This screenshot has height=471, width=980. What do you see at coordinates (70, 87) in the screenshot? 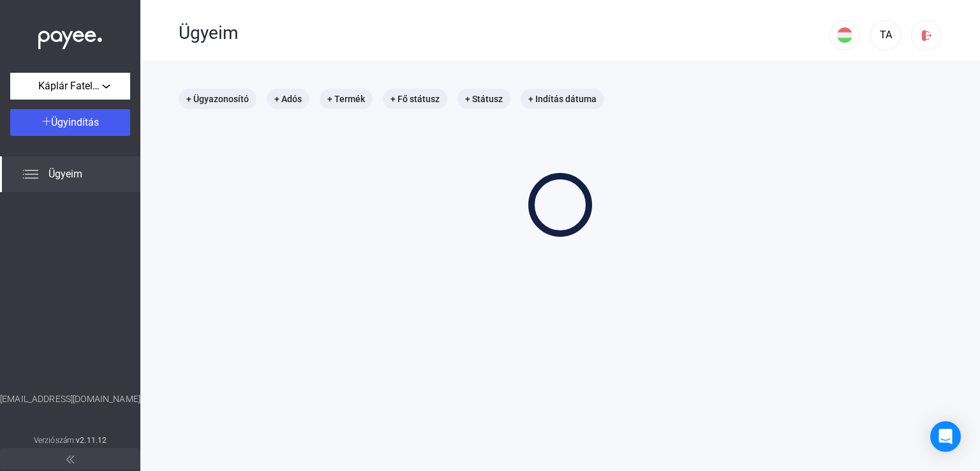
I see `button: Káplár Fatelep Kft.` at bounding box center [70, 87].